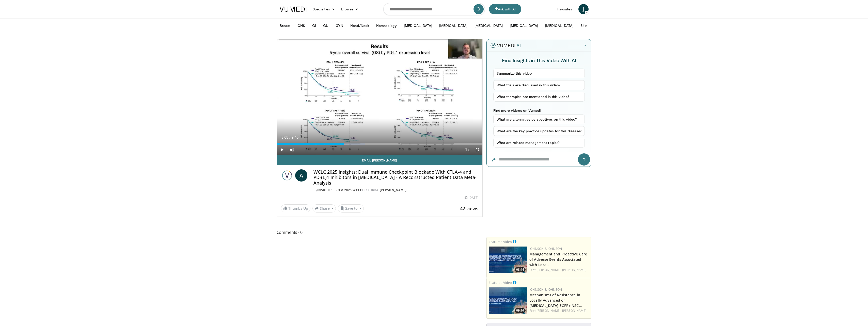 The image size is (868, 326). I want to click on div: By FEATURING, so click(396, 190).